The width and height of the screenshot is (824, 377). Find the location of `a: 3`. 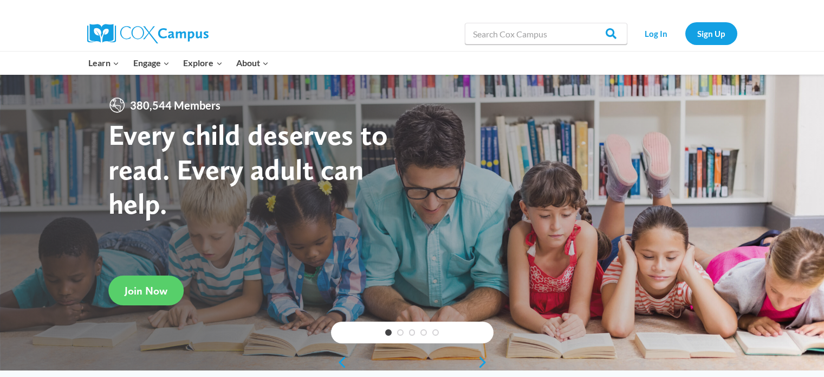

a: 3 is located at coordinates (412, 332).